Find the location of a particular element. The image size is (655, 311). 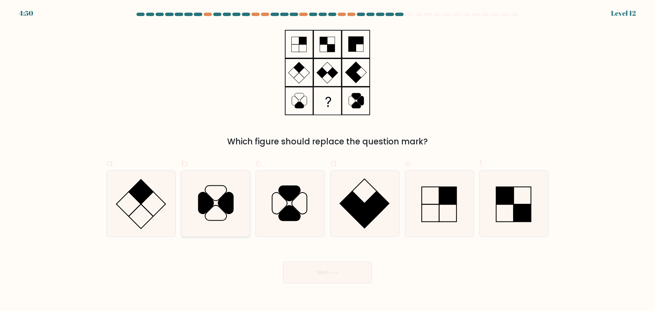

div: Which figure should replace the question mark? is located at coordinates (328, 142).